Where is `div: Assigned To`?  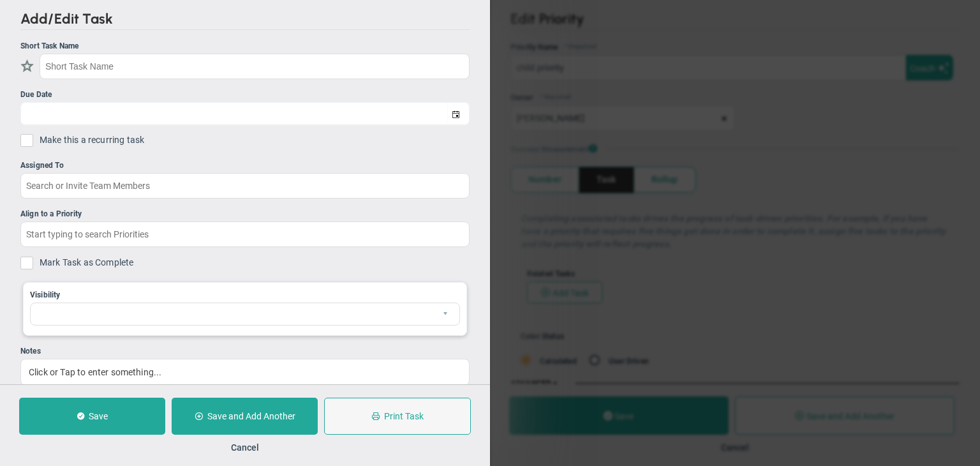 div: Assigned To is located at coordinates (243, 165).